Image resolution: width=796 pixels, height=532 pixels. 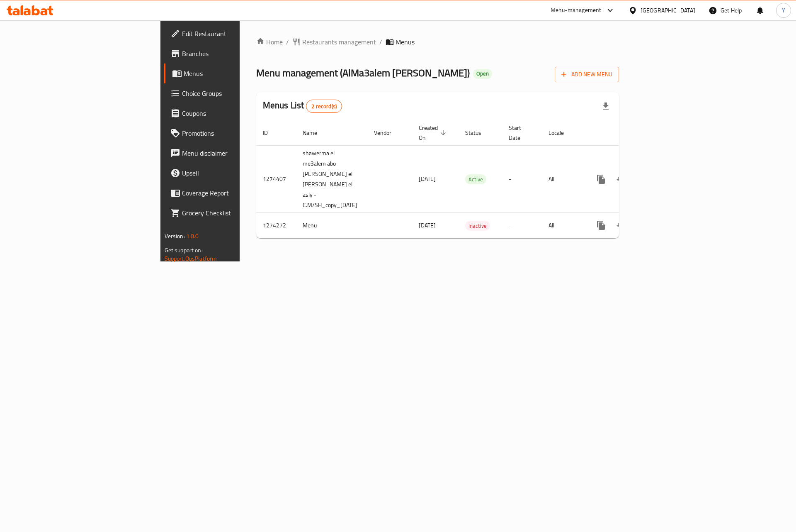 I want to click on span: Upsell, so click(x=234, y=173).